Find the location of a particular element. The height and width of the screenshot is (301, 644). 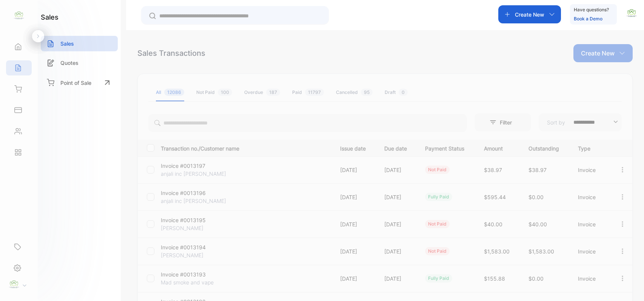

p: Outstanding is located at coordinates (546, 147).